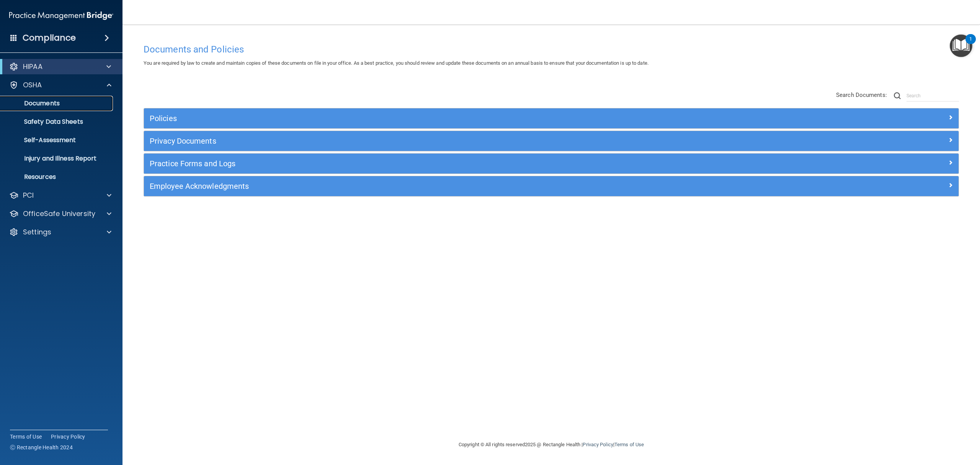 This screenshot has height=465, width=980. Describe the element at coordinates (32, 85) in the screenshot. I see `p: OSHA` at that location.